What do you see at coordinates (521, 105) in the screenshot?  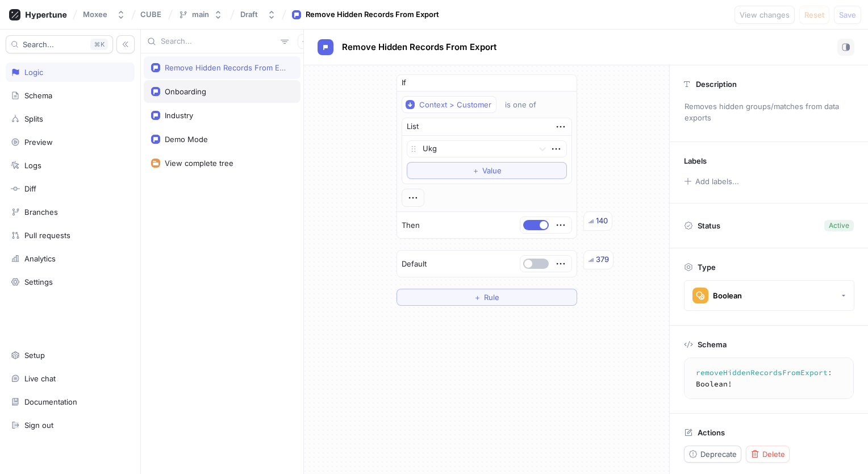 I see `div: is one of` at bounding box center [521, 105].